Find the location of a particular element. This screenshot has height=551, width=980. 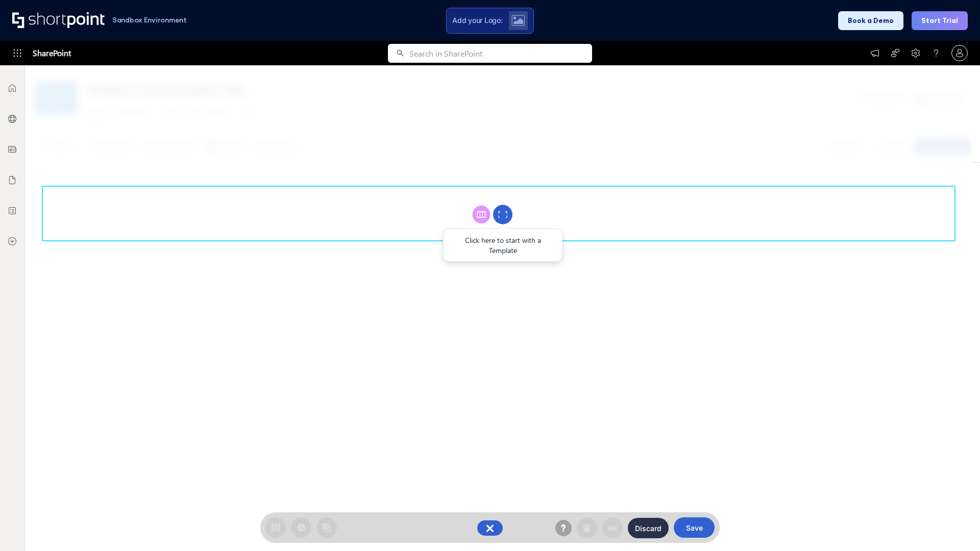

button: Save is located at coordinates (694, 527).